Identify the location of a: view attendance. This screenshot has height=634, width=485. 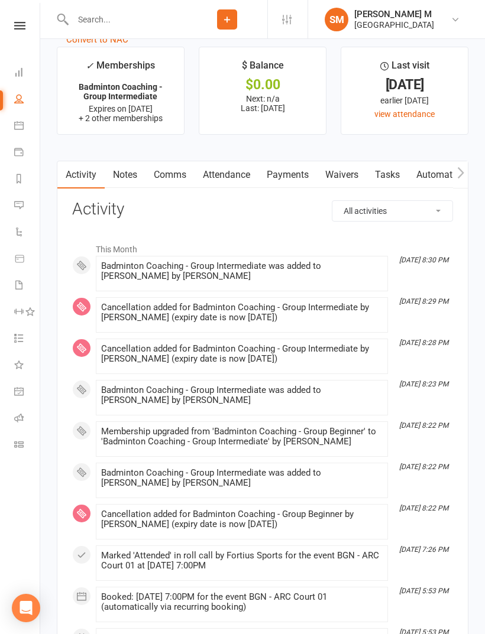
(404, 114).